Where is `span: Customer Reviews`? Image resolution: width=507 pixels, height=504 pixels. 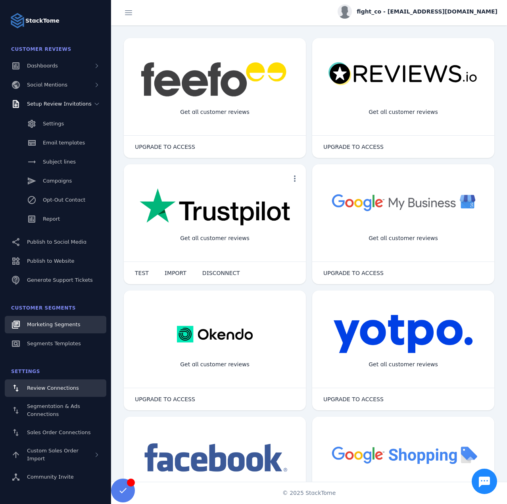
span: Customer Reviews is located at coordinates (41, 49).